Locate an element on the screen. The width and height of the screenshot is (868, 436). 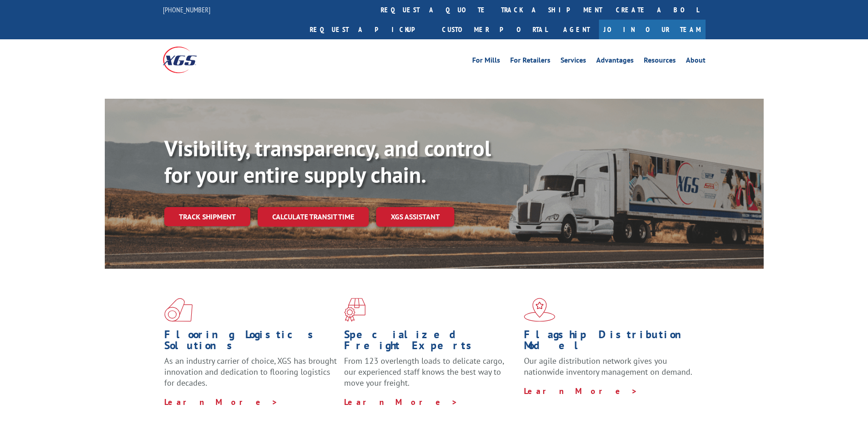
b: Visibility, transparency, and control for your entire supply chain. is located at coordinates (328, 161).